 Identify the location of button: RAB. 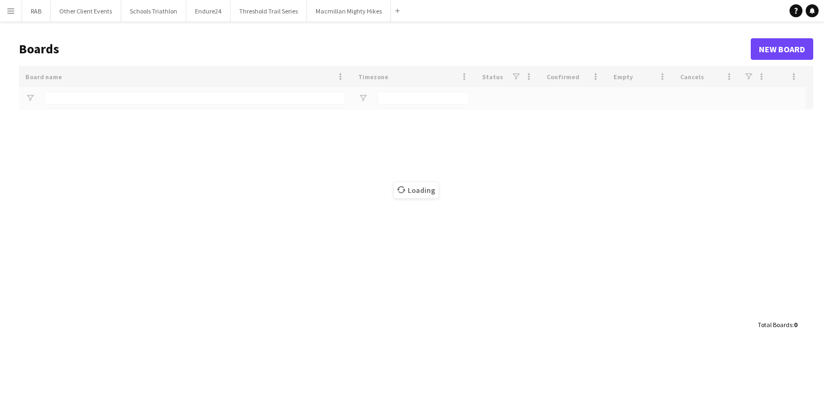
(36, 11).